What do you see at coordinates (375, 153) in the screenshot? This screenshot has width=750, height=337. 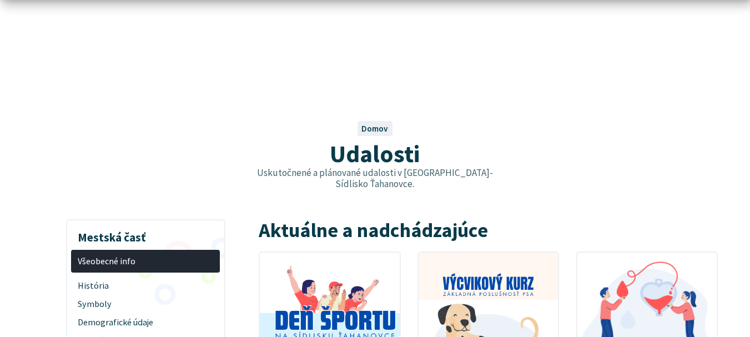 I see `span: Udalosti` at bounding box center [375, 153].